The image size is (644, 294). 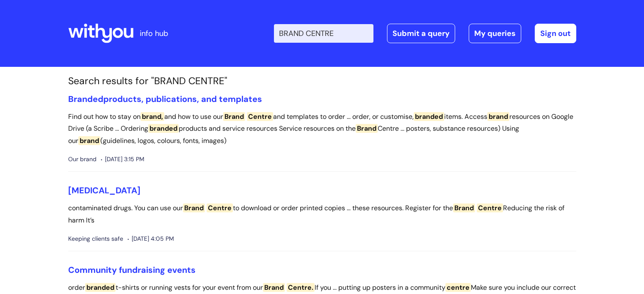 What do you see at coordinates (154, 33) in the screenshot?
I see `p: info hub` at bounding box center [154, 33].